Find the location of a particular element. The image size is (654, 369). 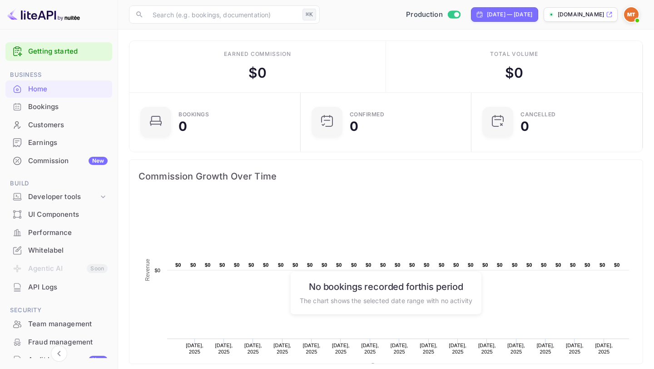

div: Total volume is located at coordinates (514, 54).